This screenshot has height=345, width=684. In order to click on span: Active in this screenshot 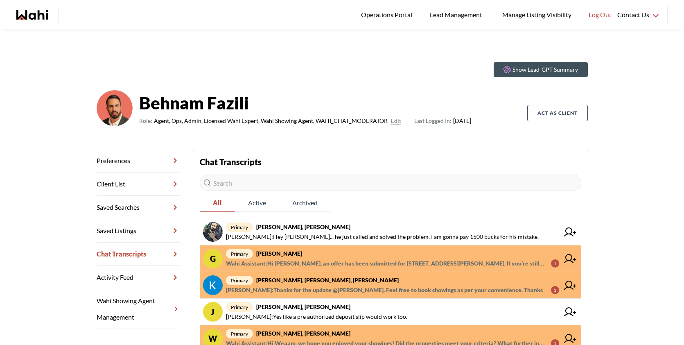, I will do `click(257, 203)`.